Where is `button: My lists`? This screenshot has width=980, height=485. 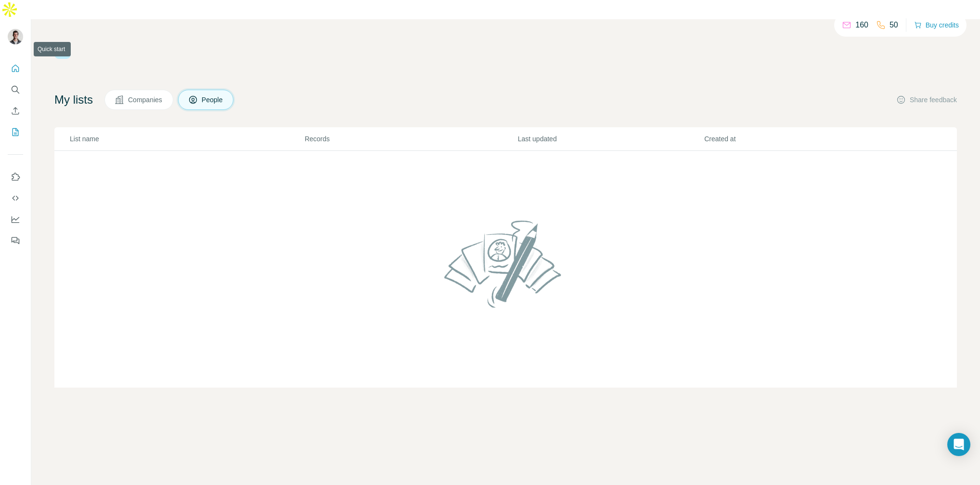 button: My lists is located at coordinates (15, 132).